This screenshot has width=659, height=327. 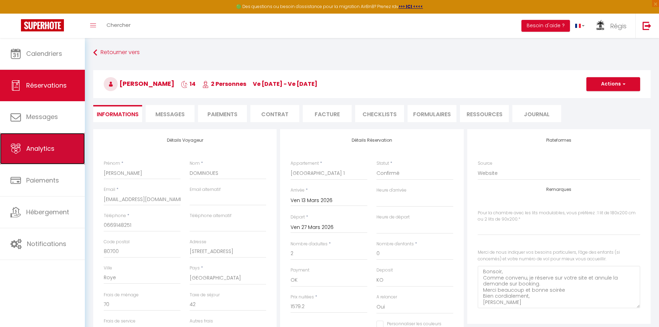 I want to click on a: ... Régis, so click(x=613, y=26).